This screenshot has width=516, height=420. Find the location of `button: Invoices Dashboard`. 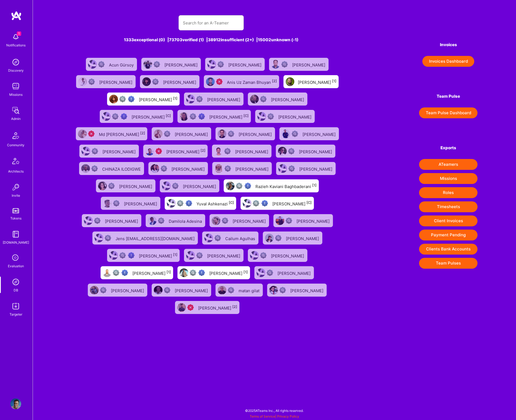

button: Invoices Dashboard is located at coordinates (448, 61).